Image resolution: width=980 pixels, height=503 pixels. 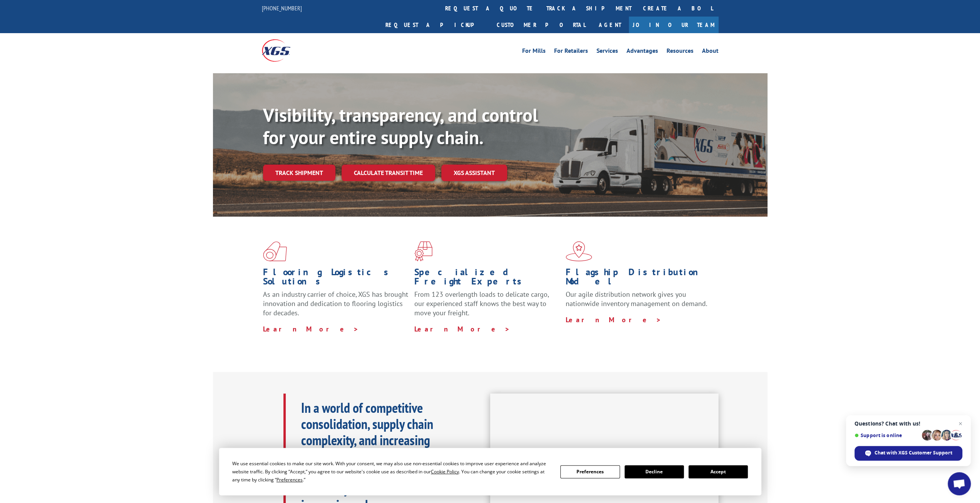 I want to click on a: Calculate transit time, so click(x=388, y=172).